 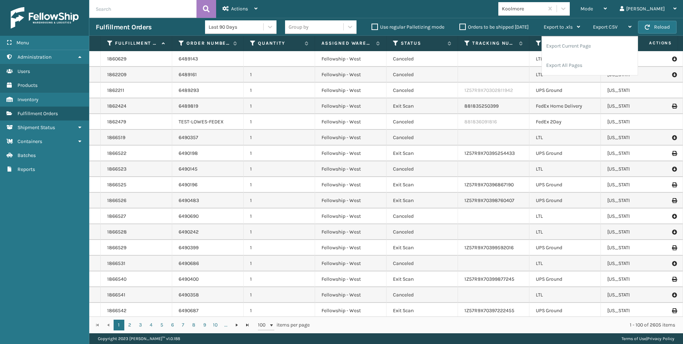 I want to click on a: 1866519, so click(x=116, y=138).